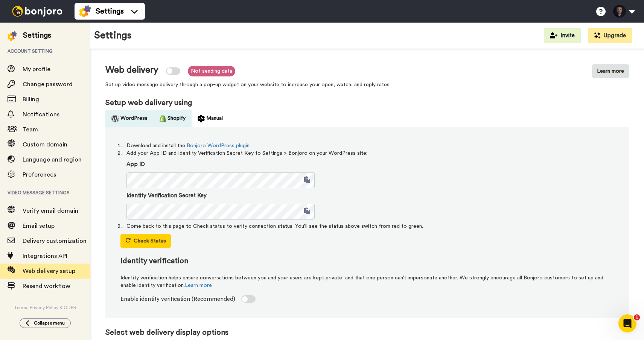 The height and width of the screenshot is (340, 644). Describe the element at coordinates (36, 69) in the screenshot. I see `span: My profile` at that location.